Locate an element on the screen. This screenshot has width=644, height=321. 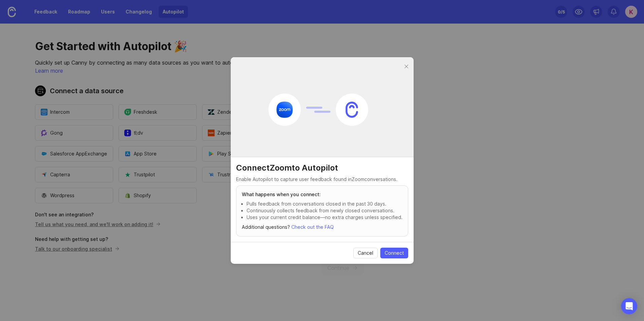
p: Continuously collects feedback from newly closed conversations. is located at coordinates (324, 211).